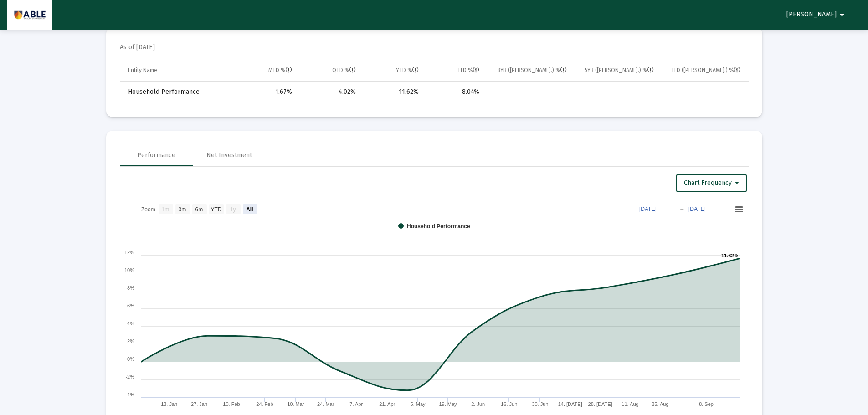  Describe the element at coordinates (448, 404) in the screenshot. I see `text: 19. May` at that location.